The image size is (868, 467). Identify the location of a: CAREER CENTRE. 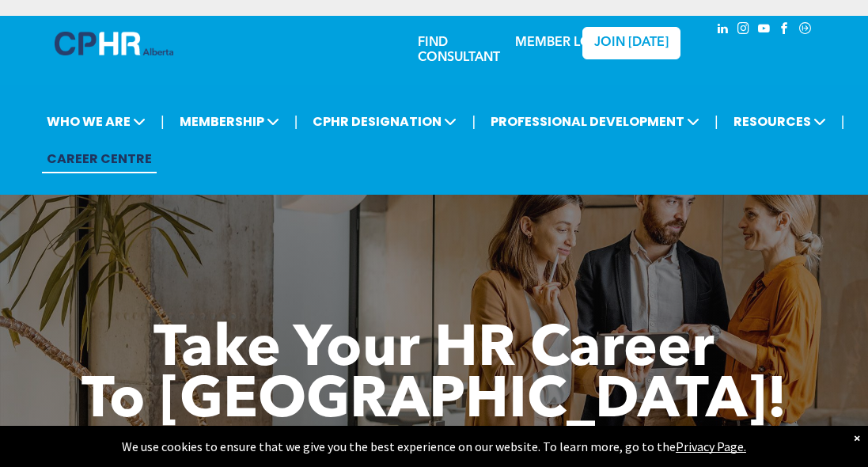
(99, 158).